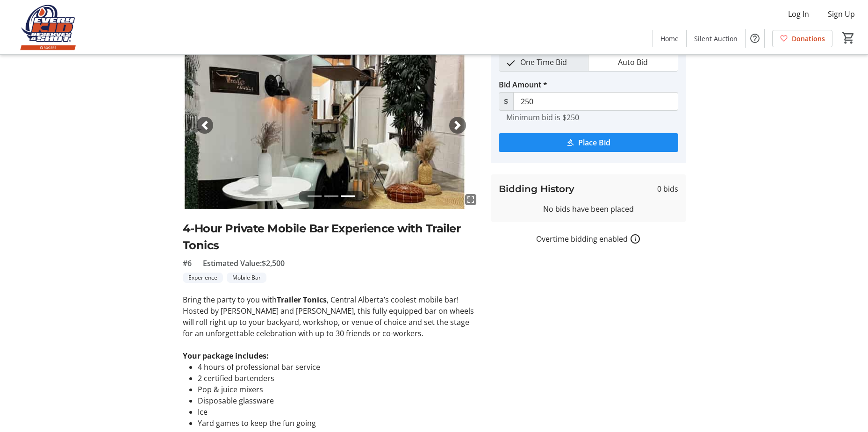 The width and height of the screenshot is (868, 432). Describe the element at coordinates (339, 423) in the screenshot. I see `li: Yard games to keep the fun going` at that location.